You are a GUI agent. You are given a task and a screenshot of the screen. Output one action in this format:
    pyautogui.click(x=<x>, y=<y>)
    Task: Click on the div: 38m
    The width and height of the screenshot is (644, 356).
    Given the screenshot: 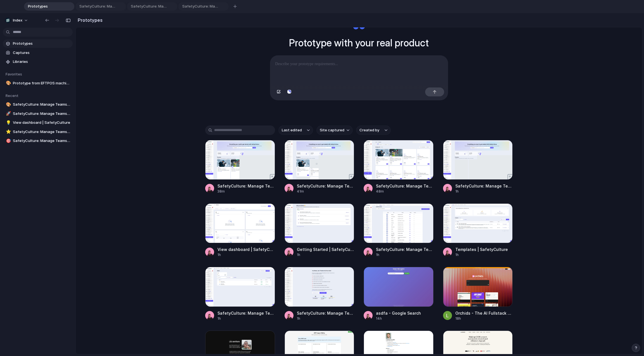 What is the action you would take?
    pyautogui.click(x=246, y=191)
    